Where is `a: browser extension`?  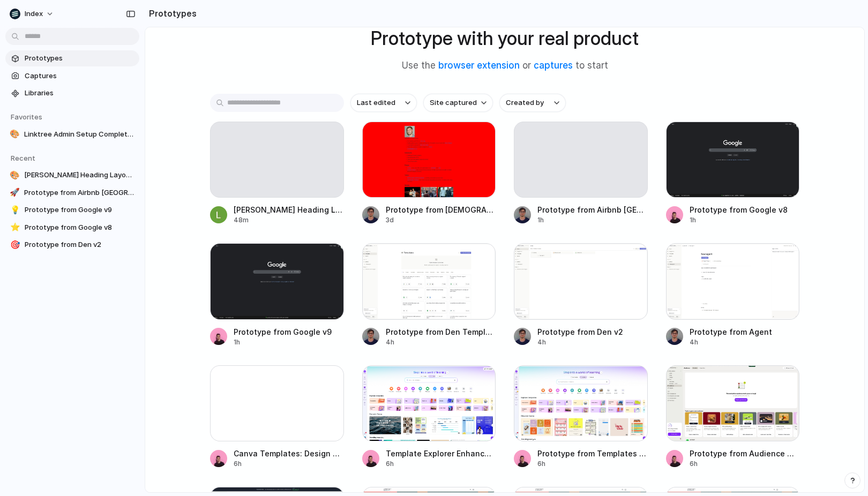 a: browser extension is located at coordinates (479, 65).